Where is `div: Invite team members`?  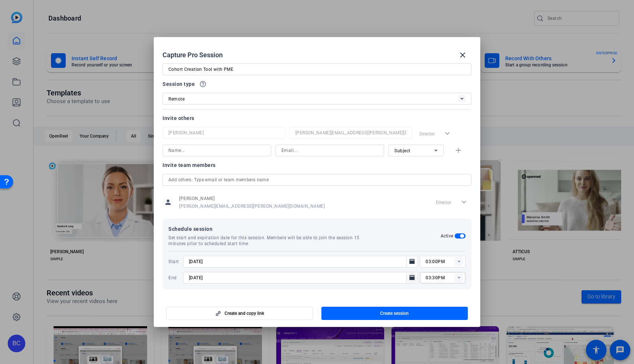 div: Invite team members is located at coordinates (317, 165).